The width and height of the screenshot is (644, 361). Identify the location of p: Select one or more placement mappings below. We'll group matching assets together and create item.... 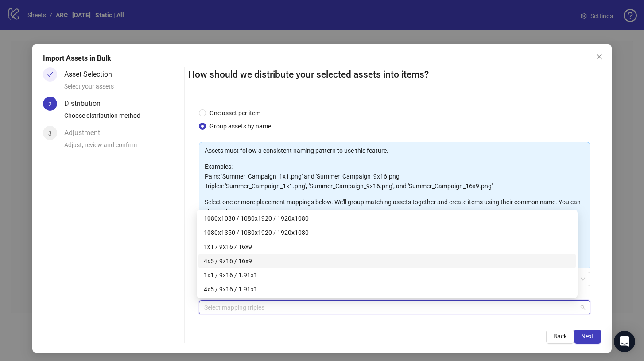
(395, 207).